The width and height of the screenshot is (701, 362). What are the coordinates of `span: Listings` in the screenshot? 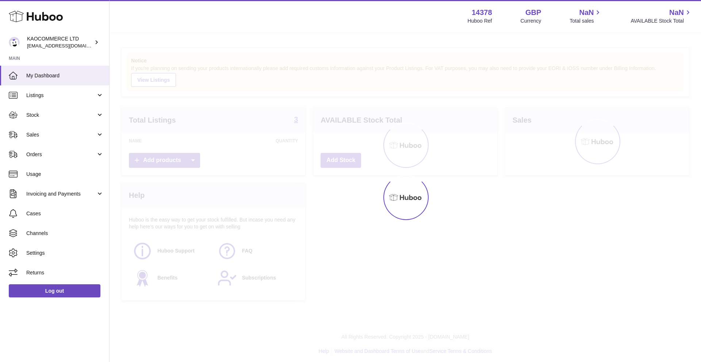 It's located at (61, 95).